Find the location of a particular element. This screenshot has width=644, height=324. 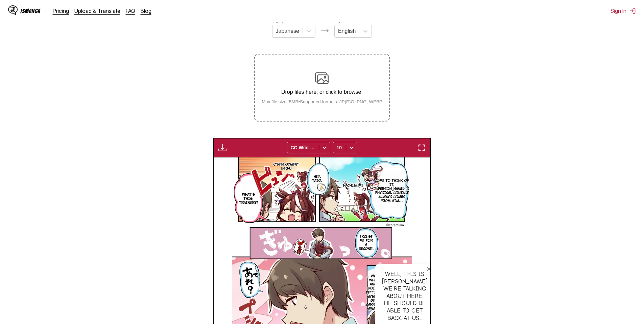

img: Sign out is located at coordinates (632, 11).